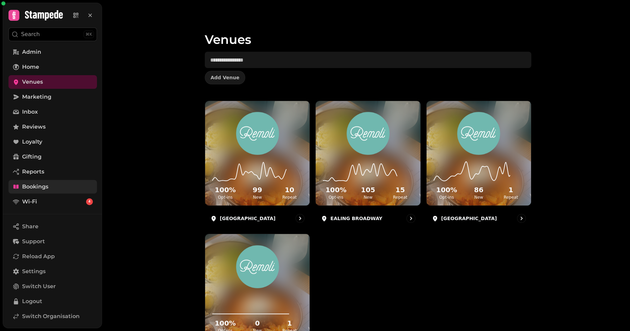 This screenshot has height=331, width=630. I want to click on a: Gifting, so click(53, 157).